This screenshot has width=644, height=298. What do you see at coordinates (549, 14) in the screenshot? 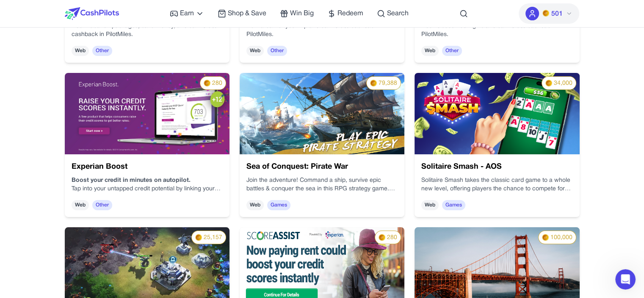
I see `button: PMs501` at bounding box center [549, 14].